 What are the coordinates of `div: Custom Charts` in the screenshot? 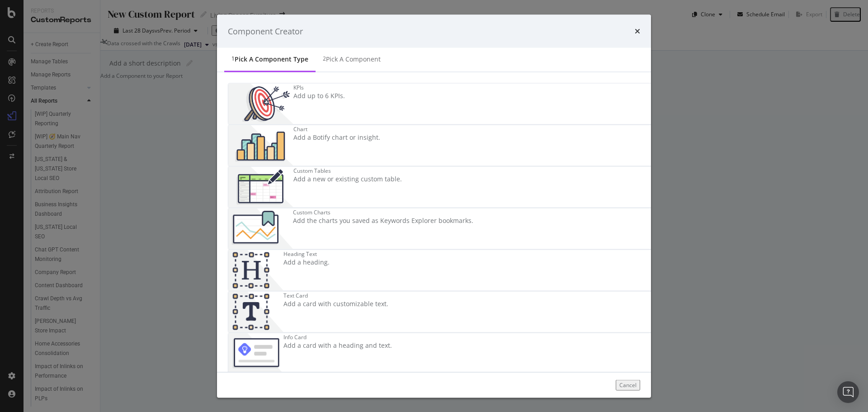 It's located at (383, 212).